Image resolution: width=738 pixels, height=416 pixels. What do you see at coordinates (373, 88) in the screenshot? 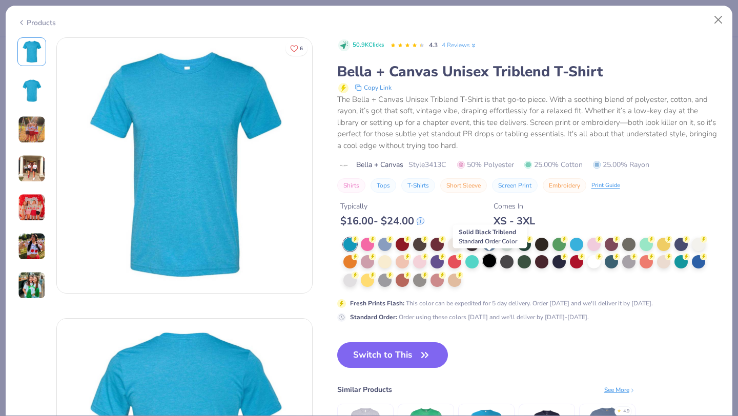
I see `button: copy to clipboard` at bounding box center [373, 88].